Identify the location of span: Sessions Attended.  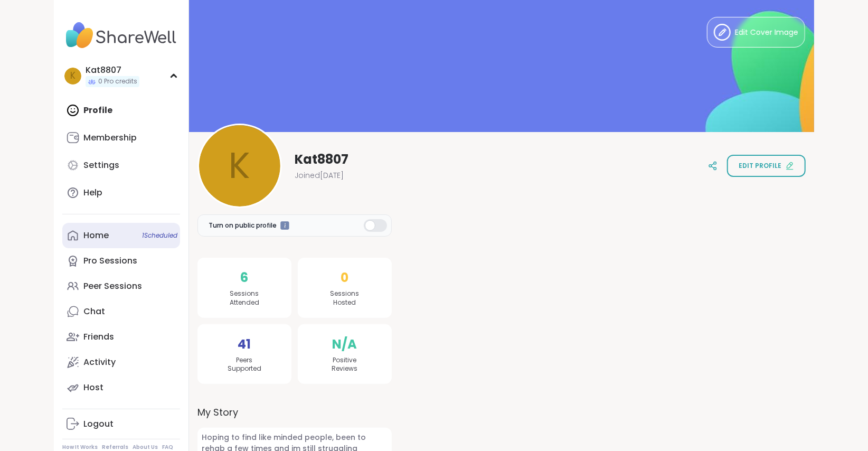
(245, 298).